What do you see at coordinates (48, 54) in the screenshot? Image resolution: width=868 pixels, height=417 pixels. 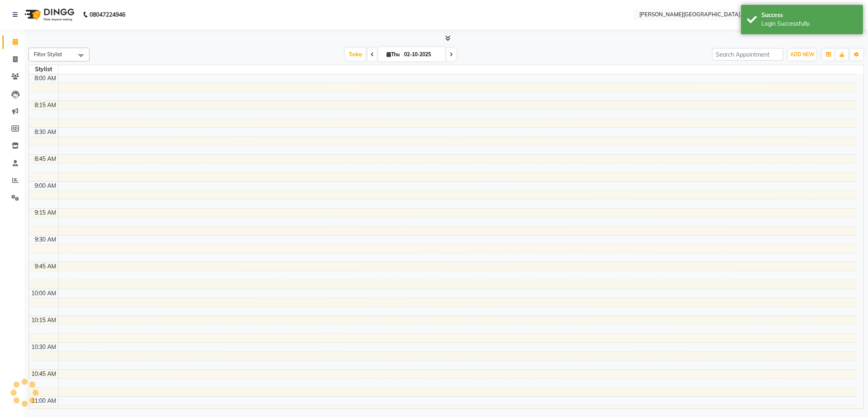 I see `span: Filter Stylist` at bounding box center [48, 54].